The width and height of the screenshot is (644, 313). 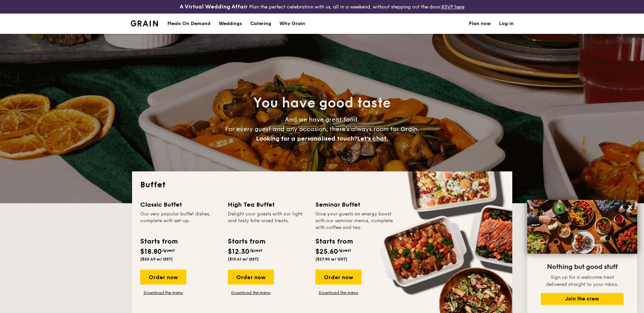 I want to click on span: Nothing but good stuff, so click(x=582, y=267).